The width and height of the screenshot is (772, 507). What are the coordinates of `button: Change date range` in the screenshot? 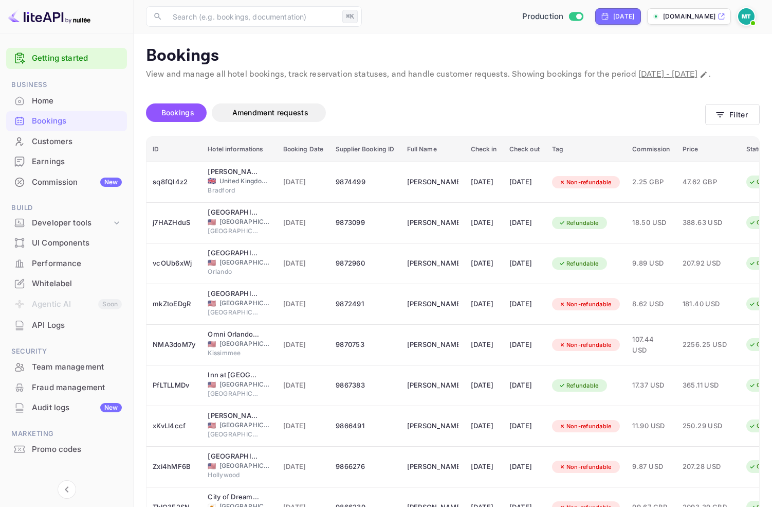 It's located at (704, 75).